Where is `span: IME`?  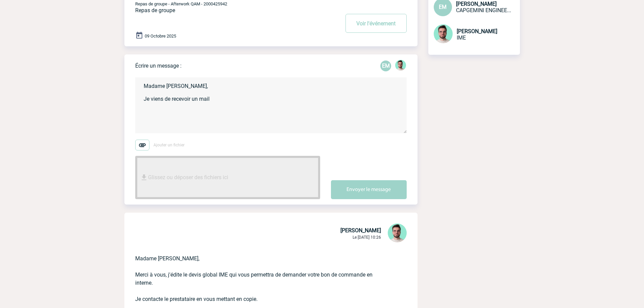
span: IME is located at coordinates (461, 37).